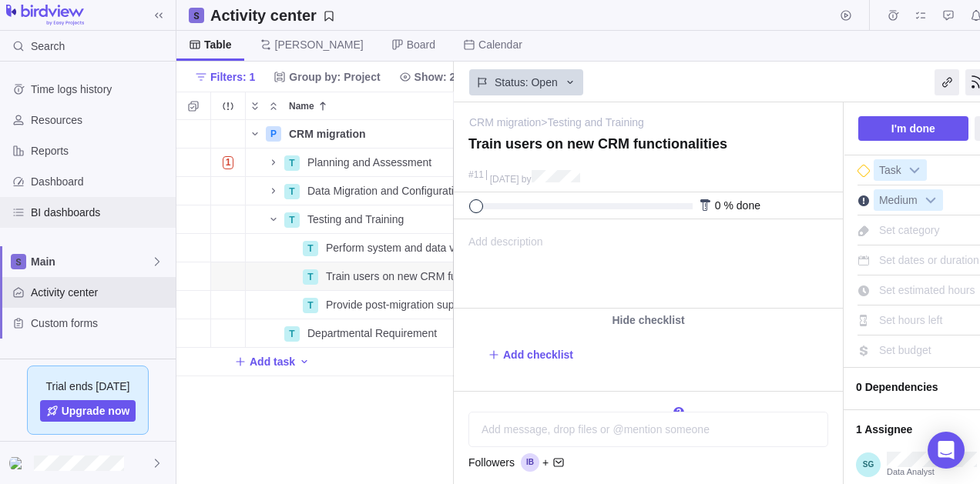 Image resolution: width=980 pixels, height=484 pixels. Describe the element at coordinates (100, 89) in the screenshot. I see `span: Time logs history` at that location.